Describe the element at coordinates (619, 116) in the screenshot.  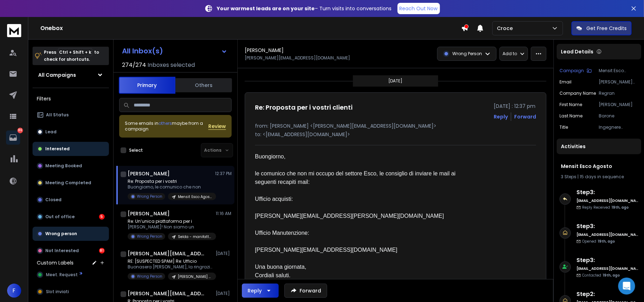
I see `p: Barone` at that location.